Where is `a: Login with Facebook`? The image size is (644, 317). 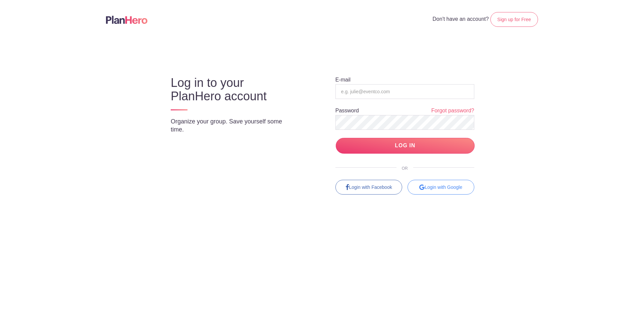
a: Login with Facebook is located at coordinates (369, 187).